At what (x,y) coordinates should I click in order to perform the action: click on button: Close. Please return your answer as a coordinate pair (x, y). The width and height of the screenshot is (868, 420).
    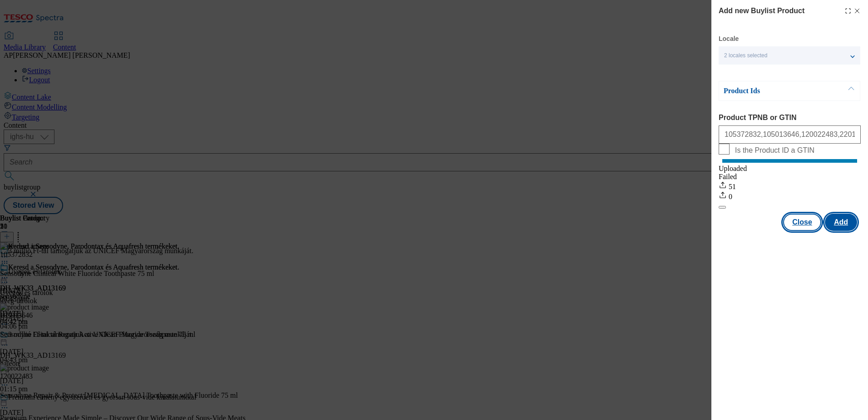
    Looking at the image, I should click on (802, 222).